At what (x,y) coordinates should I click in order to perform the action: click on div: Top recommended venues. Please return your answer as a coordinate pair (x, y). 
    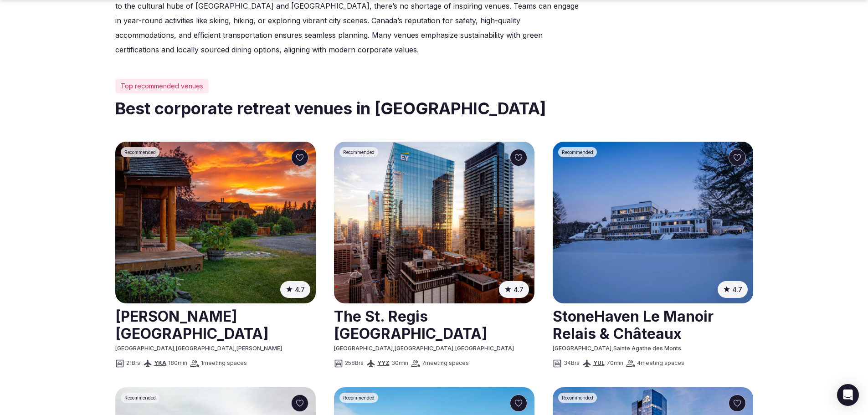
    Looking at the image, I should click on (162, 86).